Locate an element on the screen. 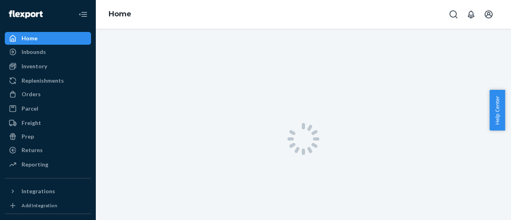  a: Inventory is located at coordinates (48, 66).